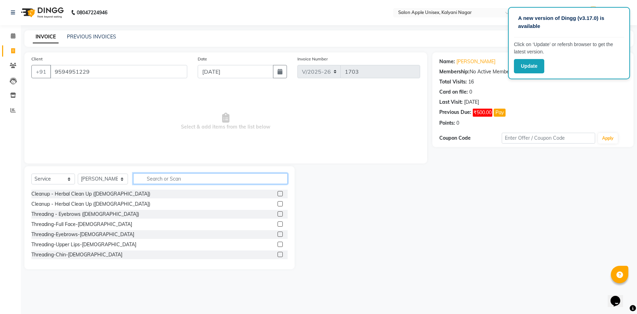  What do you see at coordinates (92, 13) in the screenshot?
I see `b: 08047224946` at bounding box center [92, 13].